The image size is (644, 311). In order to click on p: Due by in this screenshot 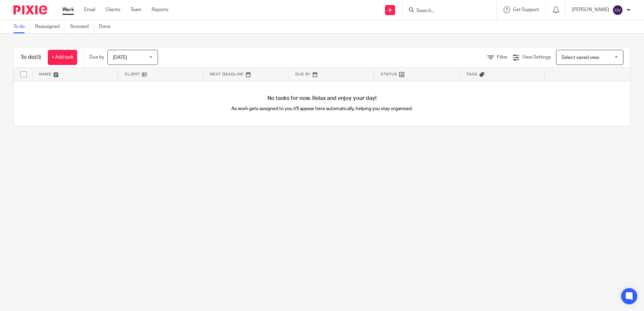, I will do `click(97, 57)`.